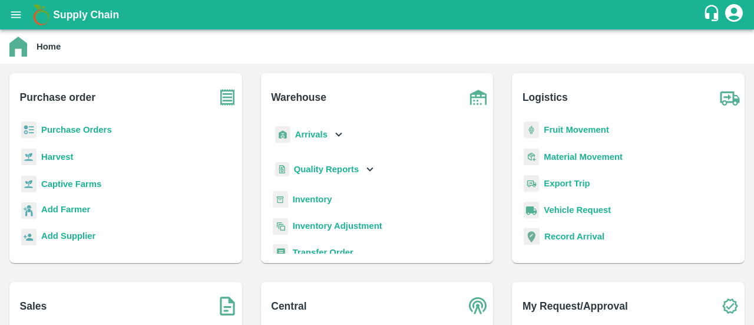 This screenshot has width=754, height=325. Describe the element at coordinates (65, 209) in the screenshot. I see `b: Add Farmer` at that location.